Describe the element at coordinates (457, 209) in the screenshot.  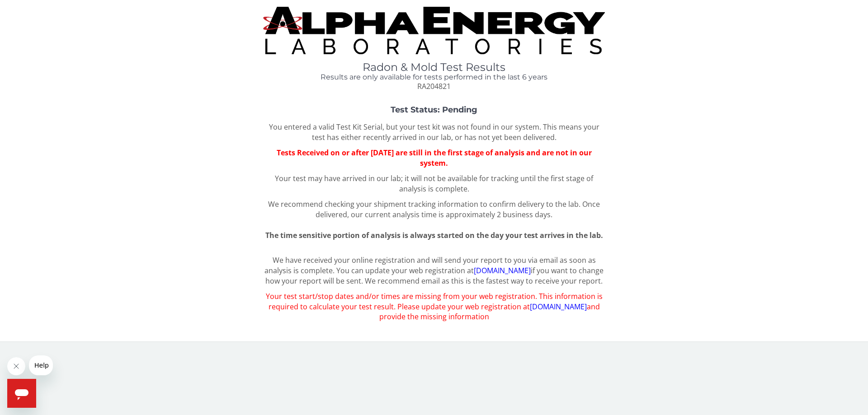
I see `span: Once delivered, our current analysis time is approximately 2 business days.` at that location.